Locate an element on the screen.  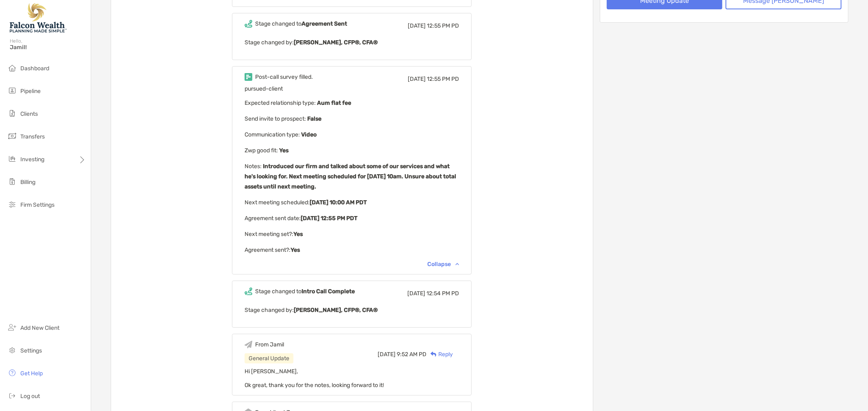
span: Pipeline is located at coordinates (30, 91).